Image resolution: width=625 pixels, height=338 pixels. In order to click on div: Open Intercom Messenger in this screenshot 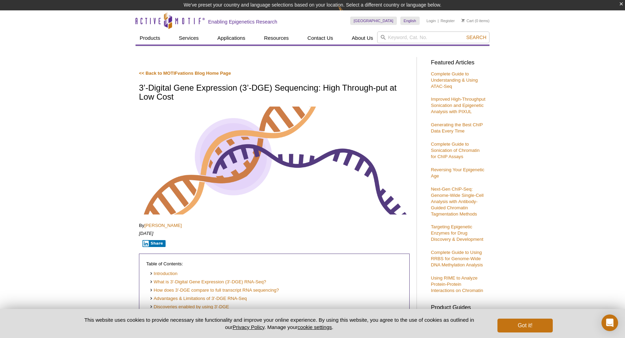, I will do `click(610, 323)`.